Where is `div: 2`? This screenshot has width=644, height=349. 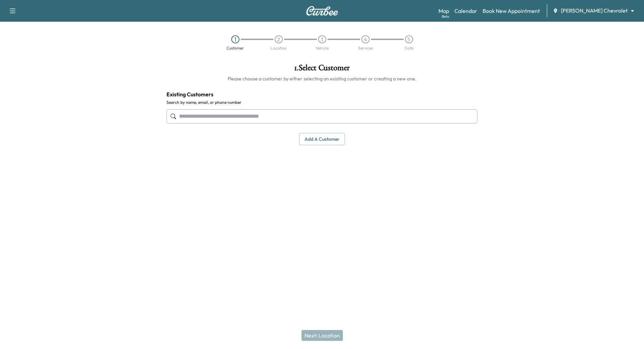 div: 2 is located at coordinates (279, 39).